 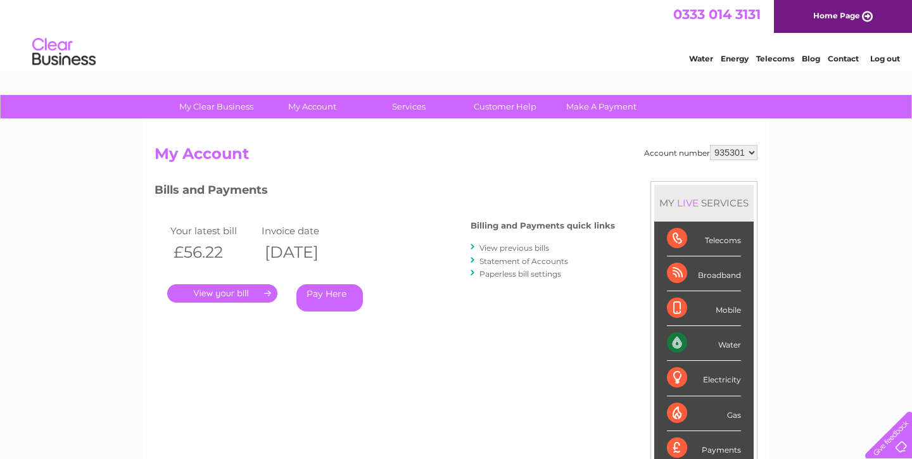 I want to click on a: Paperless bill settings, so click(x=520, y=274).